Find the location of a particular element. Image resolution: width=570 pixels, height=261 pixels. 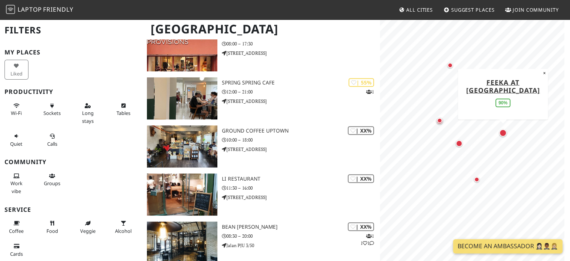

h3: Ground Coffee Uptown is located at coordinates (301, 130).